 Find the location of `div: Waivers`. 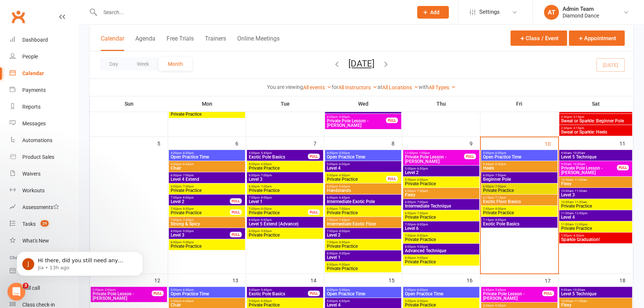

div: Waivers is located at coordinates (31, 174).